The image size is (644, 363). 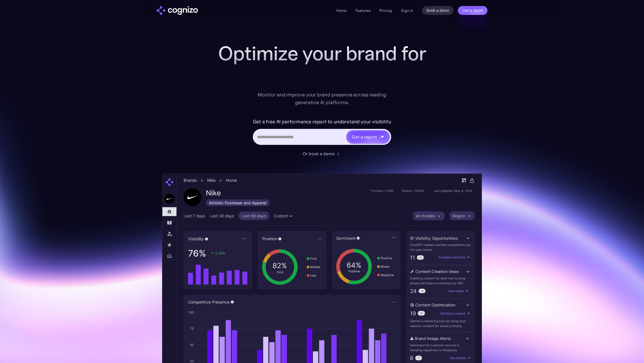 I want to click on label: Get a free AI performance report to understand your visibility, so click(x=322, y=122).